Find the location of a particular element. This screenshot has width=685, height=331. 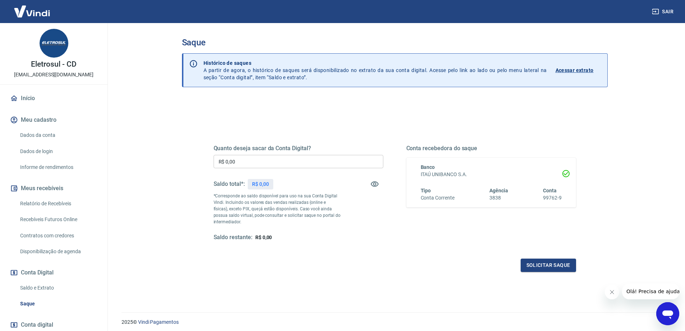

a: Recebíveis Futuros Online is located at coordinates (58, 219).